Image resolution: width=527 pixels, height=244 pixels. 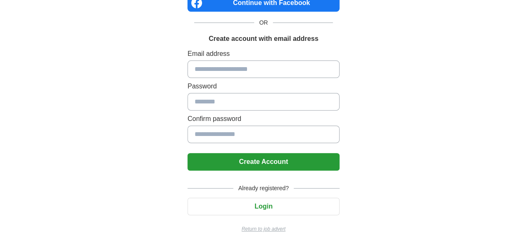 I want to click on label: Password, so click(x=263, y=86).